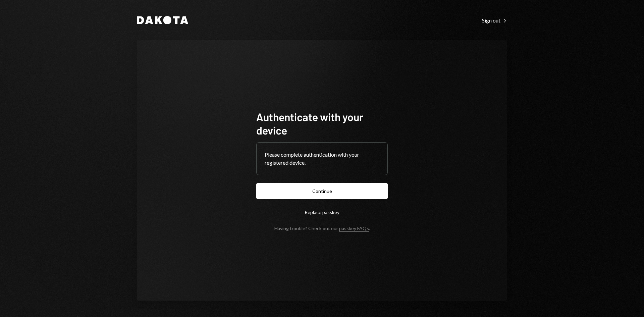 The width and height of the screenshot is (644, 317). I want to click on div: Please complete authentication with your registered device., so click(322, 158).